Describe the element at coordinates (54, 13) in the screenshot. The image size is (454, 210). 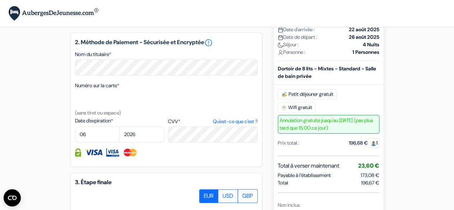
I see `img: AubergesDeJeunesse.com` at that location.